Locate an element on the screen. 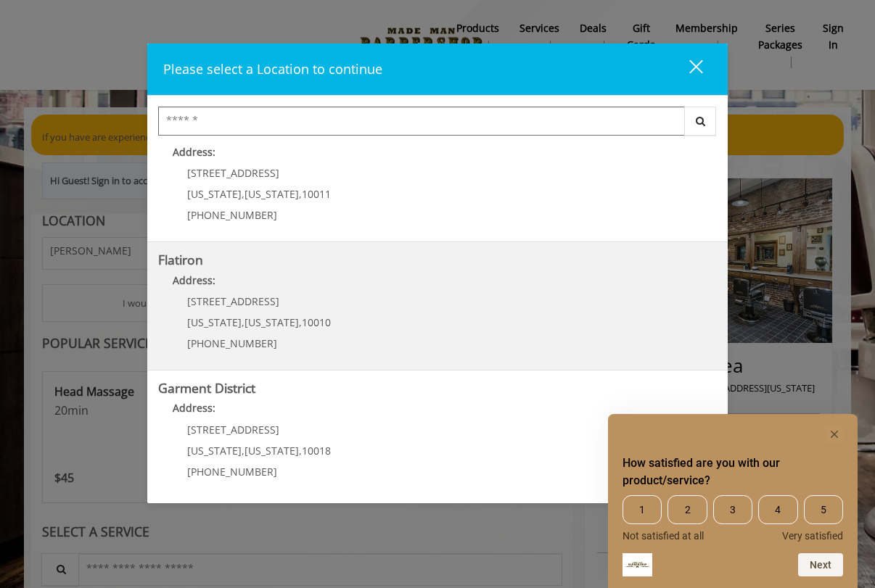  input: Search Center is located at coordinates (422, 121).